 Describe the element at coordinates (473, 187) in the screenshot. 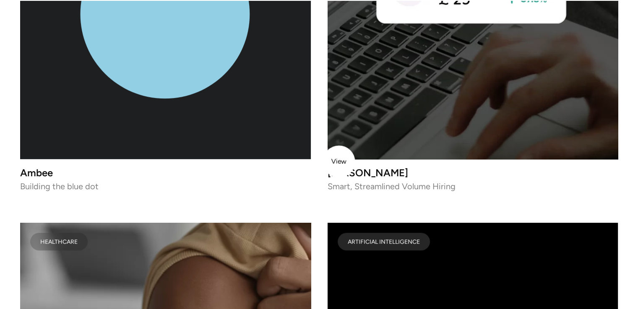

I see `p: Smart, Streamlined Volume Hiring` at that location.